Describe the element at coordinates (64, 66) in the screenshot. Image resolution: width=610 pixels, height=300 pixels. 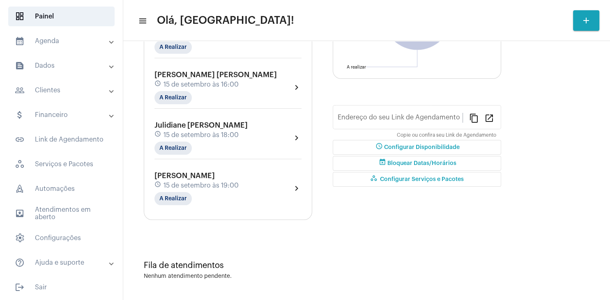
I see `mat-expansion-panel-header: sidenav iconDados` at that location.